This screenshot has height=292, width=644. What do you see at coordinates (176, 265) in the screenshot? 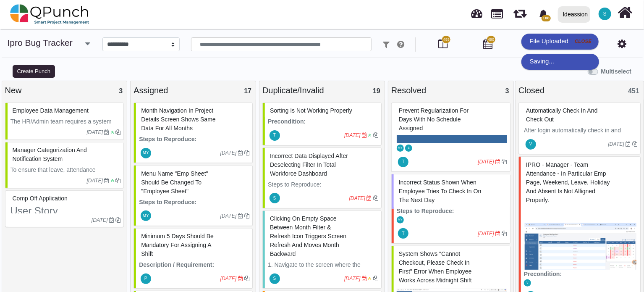
I see `strong: Description / Requirement:` at bounding box center [176, 265].